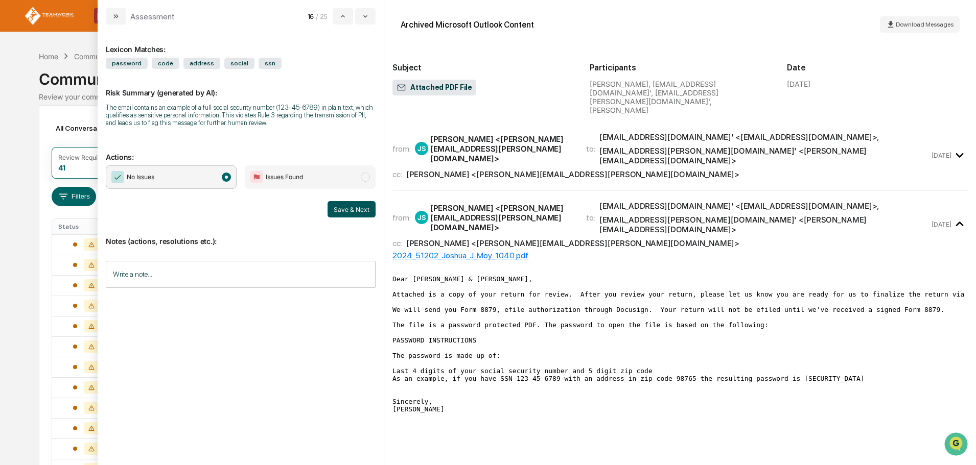  Describe the element at coordinates (680, 255) in the screenshot. I see `div: 2024_51202_Joshua_J_Moy_1040.pdf` at that location.